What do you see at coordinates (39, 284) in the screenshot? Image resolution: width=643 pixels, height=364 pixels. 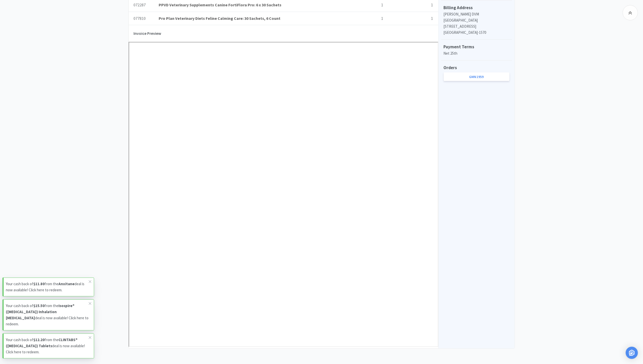 I see `strong: $11.80` at bounding box center [39, 284].